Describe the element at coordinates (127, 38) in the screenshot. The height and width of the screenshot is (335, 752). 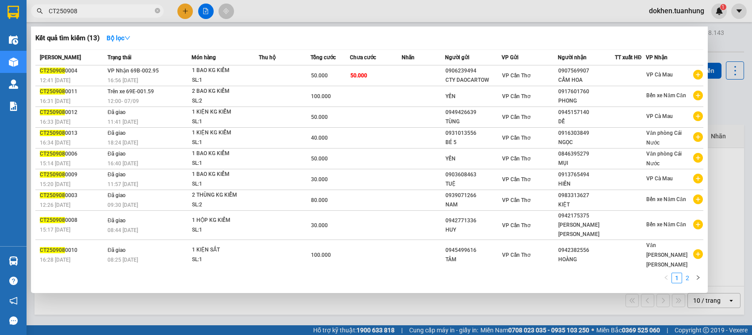
I see `span: down` at that location.